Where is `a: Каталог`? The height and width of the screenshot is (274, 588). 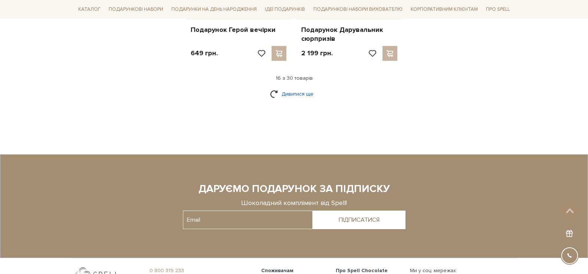
a: Каталог is located at coordinates (89, 9).